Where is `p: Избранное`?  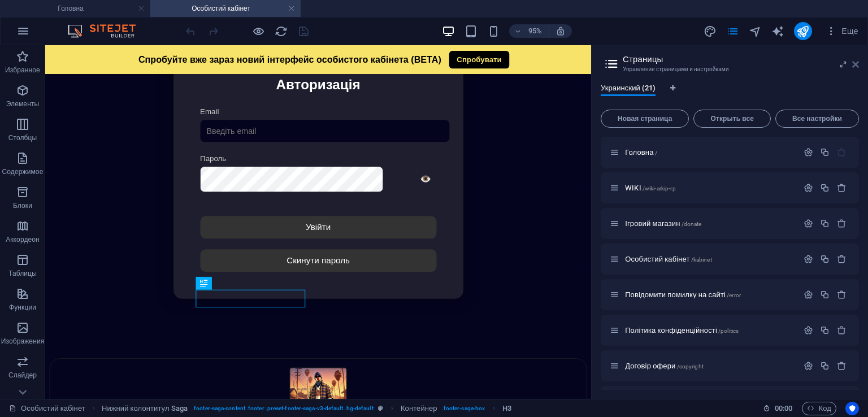 p: Избранное is located at coordinates (23, 70).